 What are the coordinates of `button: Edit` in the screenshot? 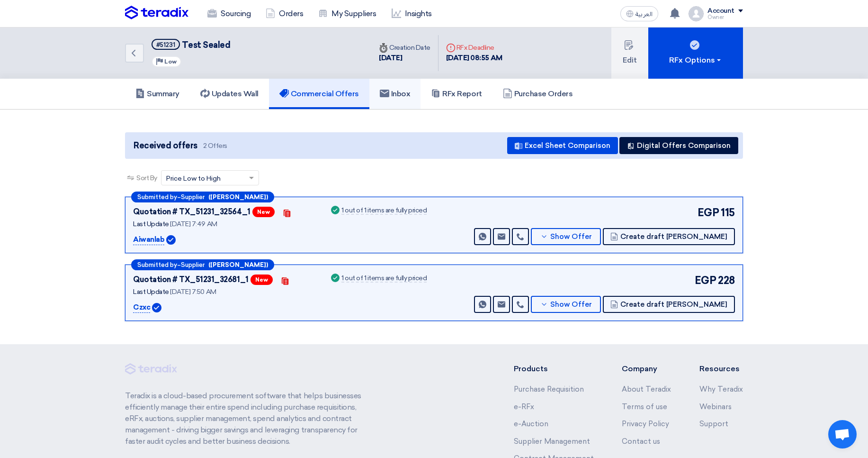 It's located at (630, 53).